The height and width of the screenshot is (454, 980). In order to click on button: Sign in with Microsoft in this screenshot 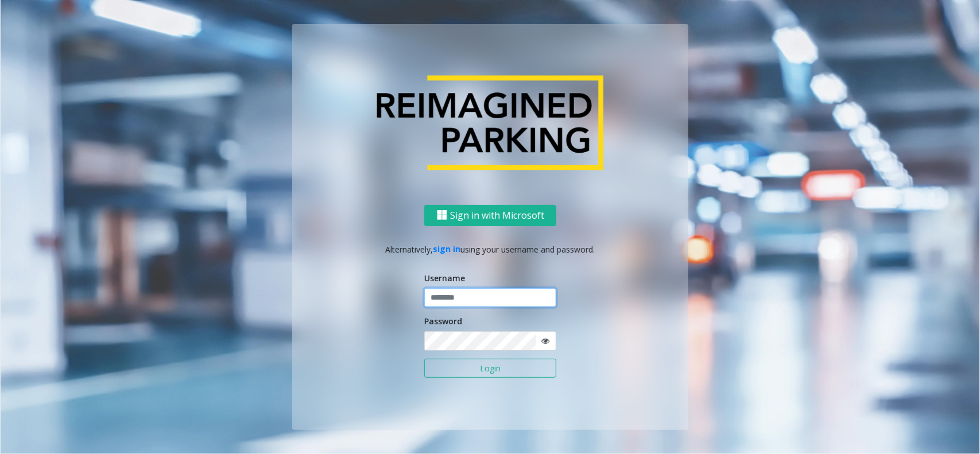, I will do `click(490, 215)`.